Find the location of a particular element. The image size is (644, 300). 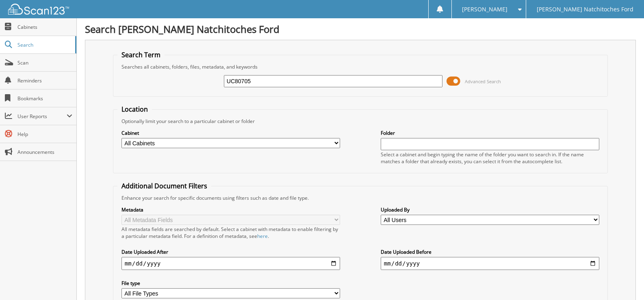

label: Date Uploaded Before is located at coordinates (490, 252).